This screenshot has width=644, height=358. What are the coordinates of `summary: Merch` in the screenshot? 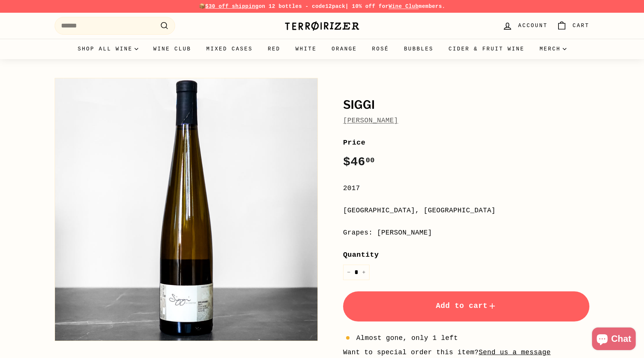 It's located at (553, 49).